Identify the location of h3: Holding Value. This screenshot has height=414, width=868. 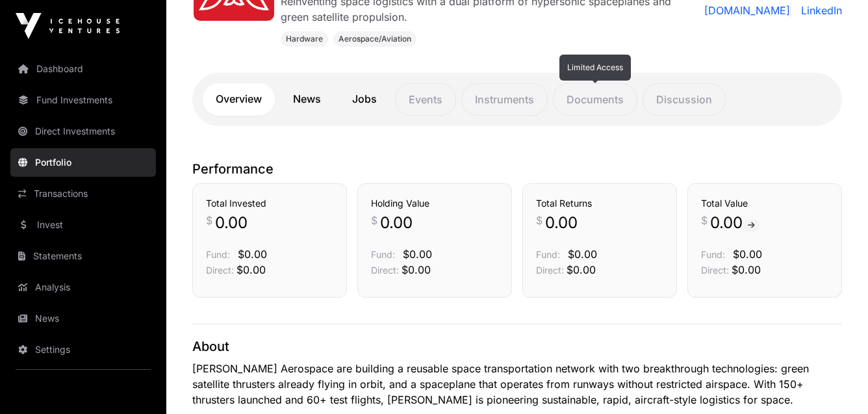
(435, 204).